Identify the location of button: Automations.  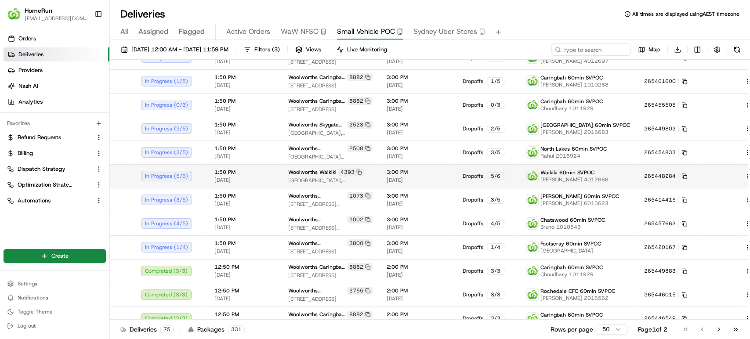
(55, 201).